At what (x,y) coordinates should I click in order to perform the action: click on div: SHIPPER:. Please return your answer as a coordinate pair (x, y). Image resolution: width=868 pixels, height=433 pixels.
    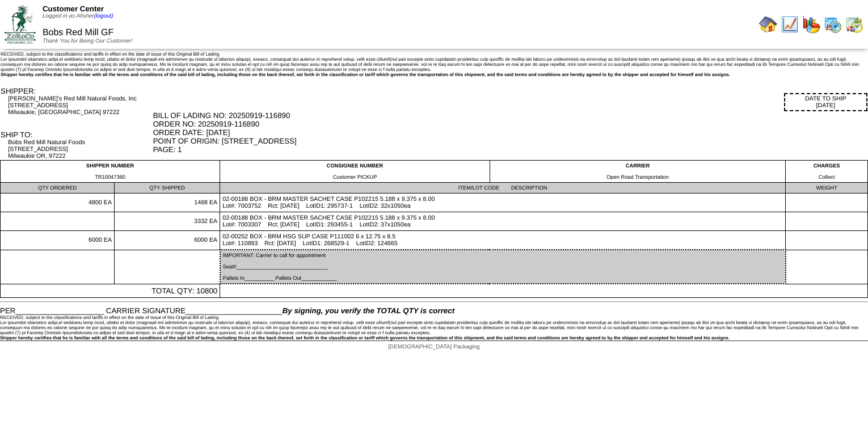
    Looking at the image, I should click on (76, 91).